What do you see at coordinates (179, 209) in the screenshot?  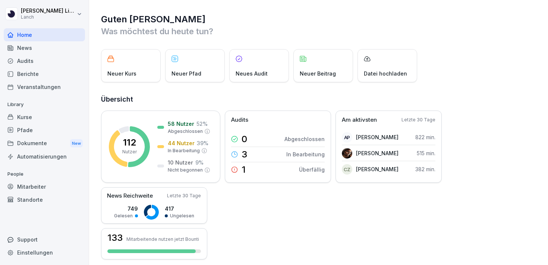 I see `p: 417` at bounding box center [179, 209].